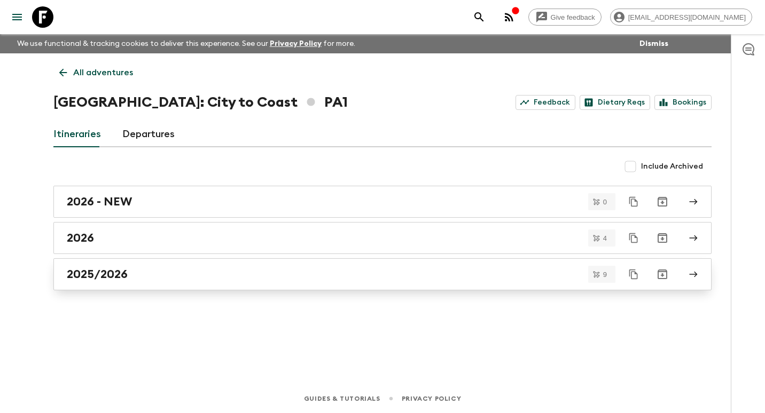 This screenshot has width=765, height=413. Describe the element at coordinates (605, 238) in the screenshot. I see `span: 4` at that location.